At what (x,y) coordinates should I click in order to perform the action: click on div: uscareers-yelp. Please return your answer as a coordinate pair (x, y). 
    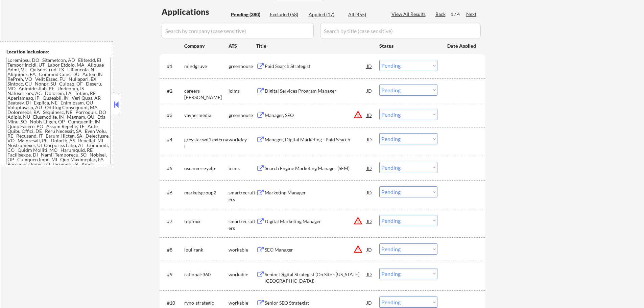
    Looking at the image, I should click on (206, 168).